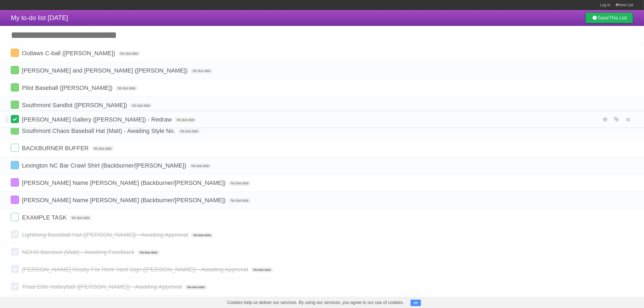  I want to click on b: This List, so click(618, 18).